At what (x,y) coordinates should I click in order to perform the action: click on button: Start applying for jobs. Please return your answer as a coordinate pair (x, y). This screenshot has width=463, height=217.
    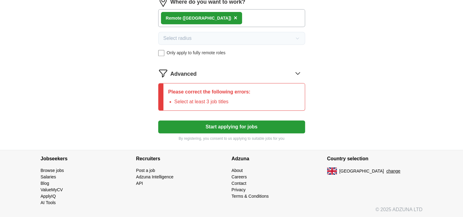
    Looking at the image, I should click on (232, 127).